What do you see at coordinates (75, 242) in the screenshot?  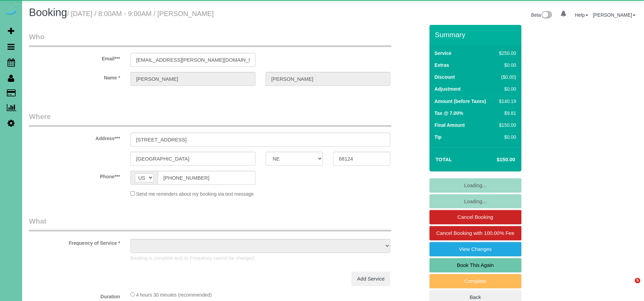 I see `label: Frequency of Service *` at bounding box center [75, 242].